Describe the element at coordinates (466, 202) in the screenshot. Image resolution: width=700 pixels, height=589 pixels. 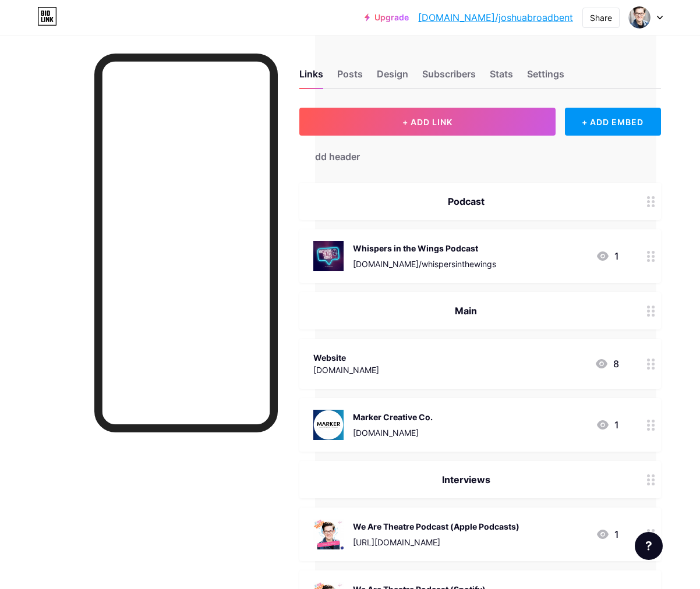
I see `div: Podcast` at that location.